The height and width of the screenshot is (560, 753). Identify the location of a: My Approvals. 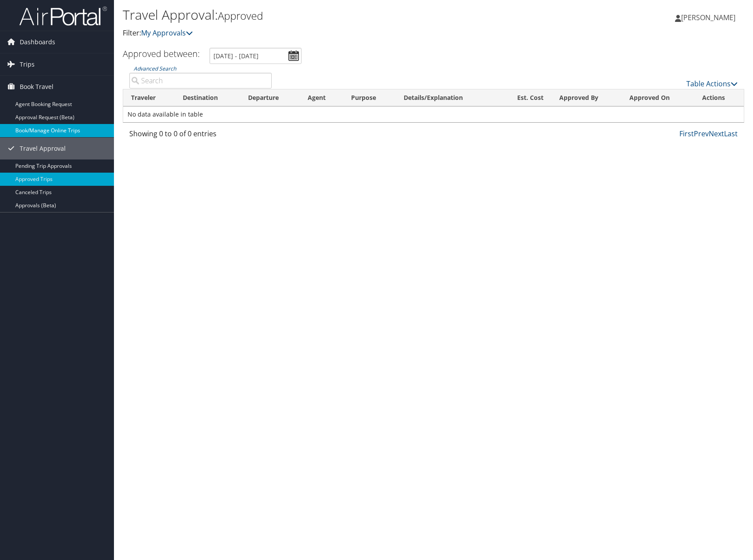
(167, 33).